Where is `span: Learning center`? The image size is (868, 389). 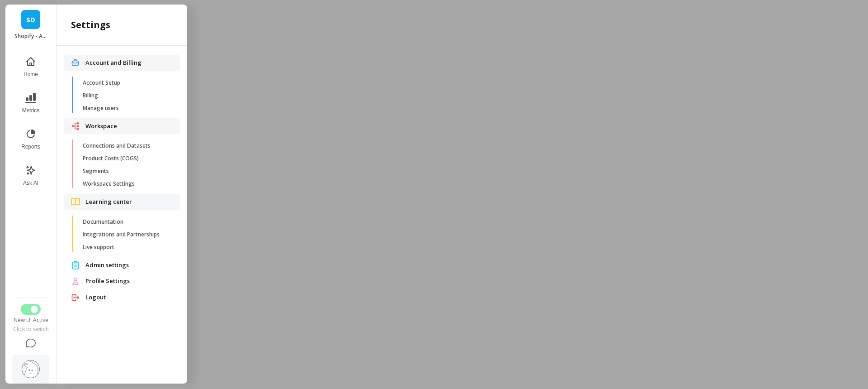
span: Learning center is located at coordinates (129, 202).